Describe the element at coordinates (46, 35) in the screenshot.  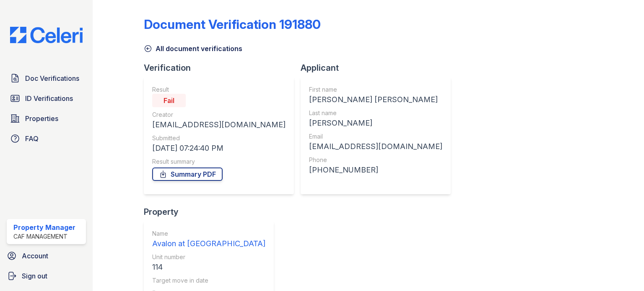
I see `img: CE_Logo_Blue-a8612792a0a2168367f1c8372b55b34899dd931a85d93a1a3d3e32e68fde9ad4.png` at that location.